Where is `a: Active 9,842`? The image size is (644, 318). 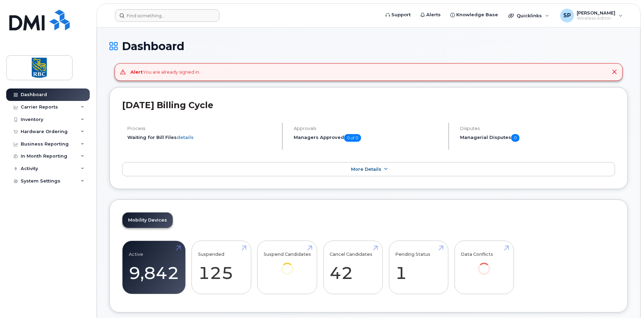
a: Active 9,842 is located at coordinates (154, 267).